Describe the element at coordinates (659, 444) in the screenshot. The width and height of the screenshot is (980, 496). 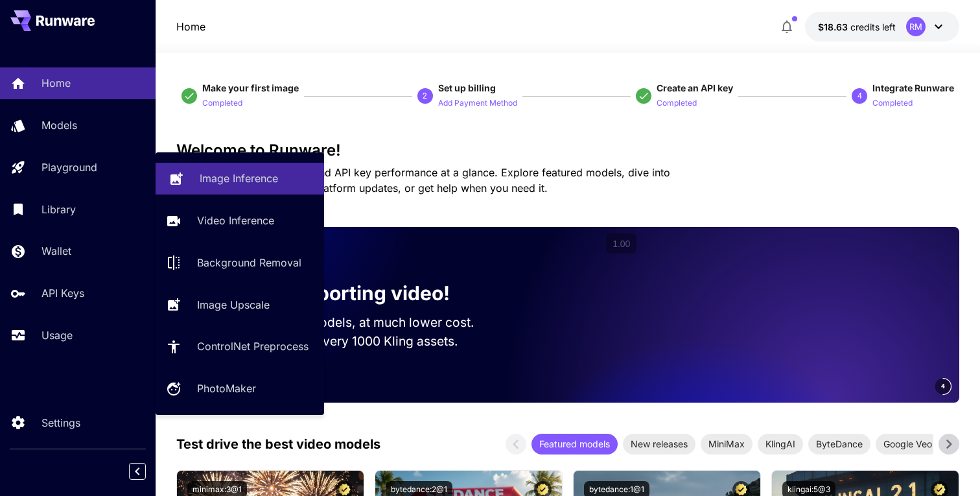
I see `span: New releases` at that location.